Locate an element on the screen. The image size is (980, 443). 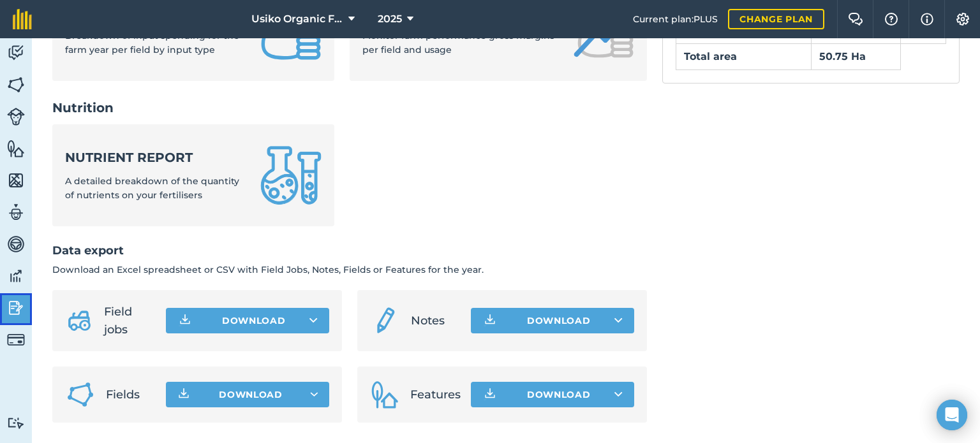
strong: Total area is located at coordinates (710, 56).